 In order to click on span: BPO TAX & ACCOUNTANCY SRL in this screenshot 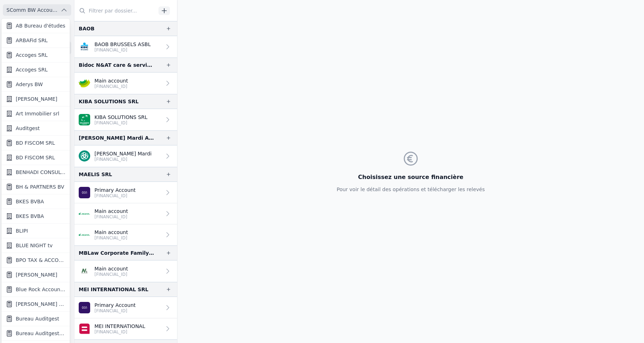, I will do `click(40, 260)`.